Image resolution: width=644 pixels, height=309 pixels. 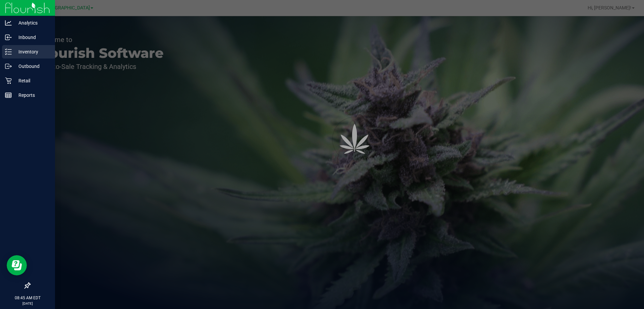 What do you see at coordinates (8, 66) in the screenshot?
I see `inline-svg: Outbound` at bounding box center [8, 66].